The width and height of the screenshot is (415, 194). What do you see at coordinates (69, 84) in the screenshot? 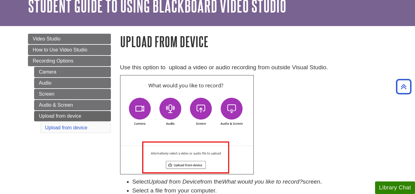
I see `div: Guide Page Menu` at bounding box center [69, 84].